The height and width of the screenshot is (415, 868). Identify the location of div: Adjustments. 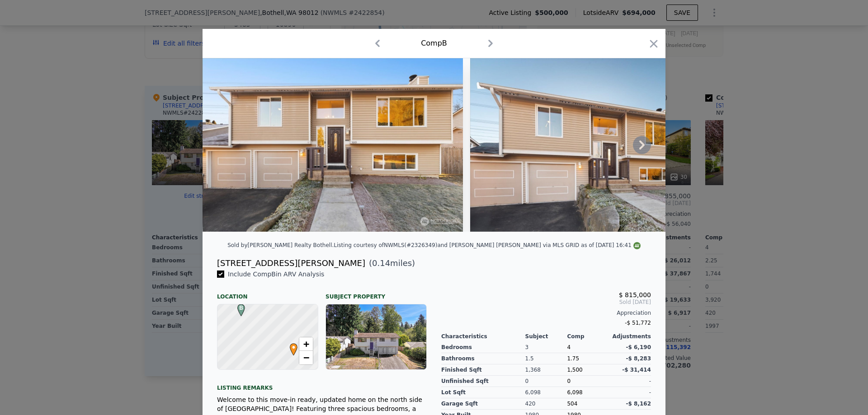
(630, 337).